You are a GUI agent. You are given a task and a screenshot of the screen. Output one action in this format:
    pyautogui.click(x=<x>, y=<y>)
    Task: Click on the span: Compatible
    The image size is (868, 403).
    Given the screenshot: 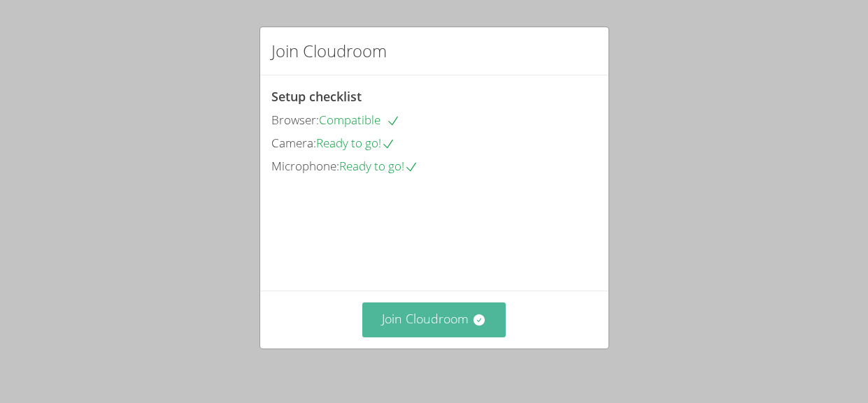 What is the action you would take?
    pyautogui.click(x=360, y=119)
    